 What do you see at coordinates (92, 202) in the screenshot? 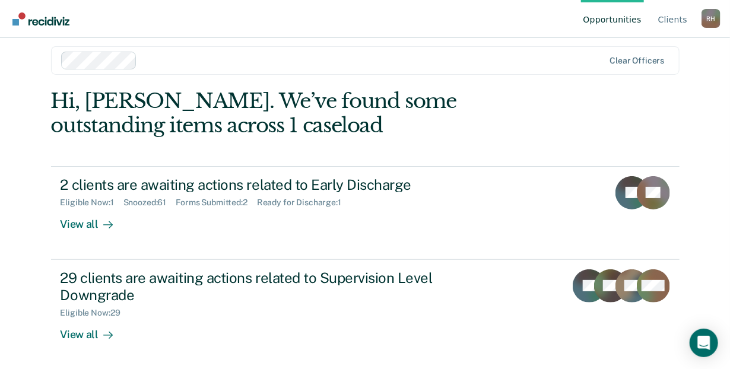
I see `div: Eligible Now : 1` at bounding box center [92, 202].